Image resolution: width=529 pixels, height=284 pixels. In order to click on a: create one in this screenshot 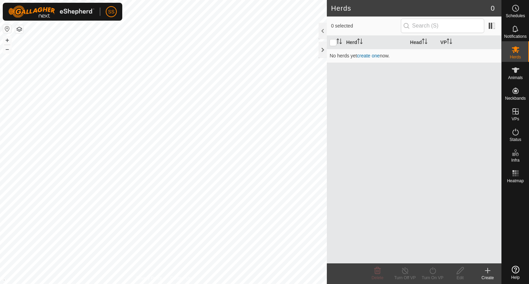, I will do `click(368, 56)`.